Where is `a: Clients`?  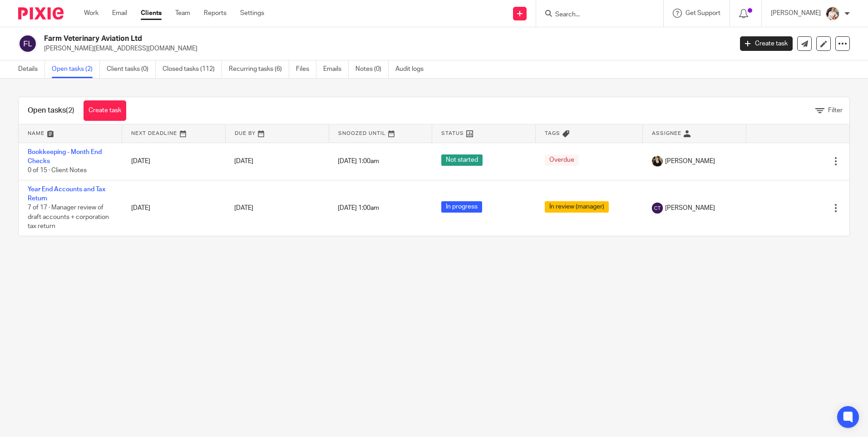 a: Clients is located at coordinates (151, 13).